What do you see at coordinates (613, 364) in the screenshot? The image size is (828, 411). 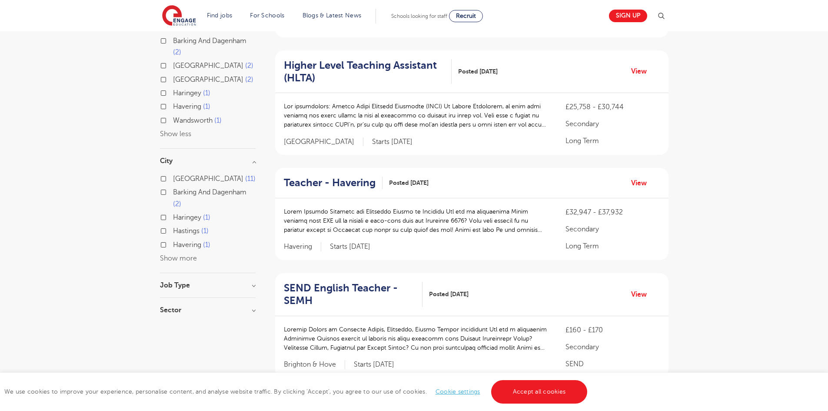 I see `p: SEND` at bounding box center [613, 364].